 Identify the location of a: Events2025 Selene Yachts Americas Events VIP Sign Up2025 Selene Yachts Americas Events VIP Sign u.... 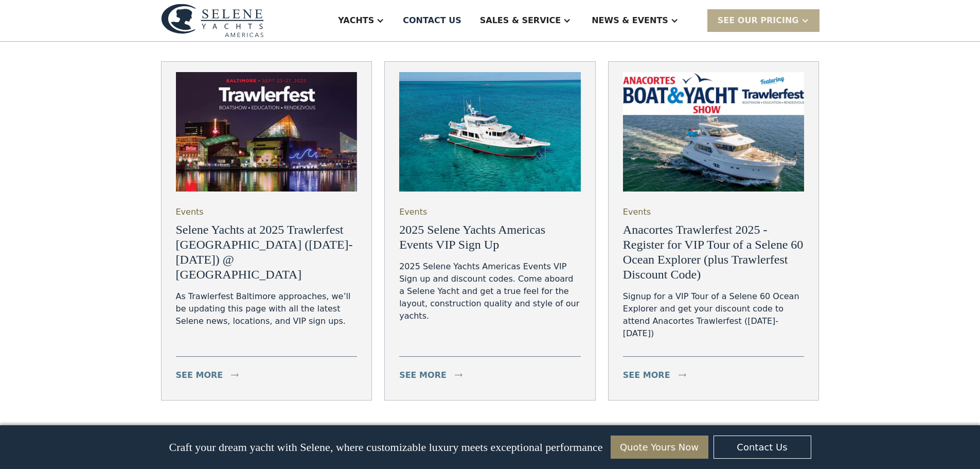
(490, 231).